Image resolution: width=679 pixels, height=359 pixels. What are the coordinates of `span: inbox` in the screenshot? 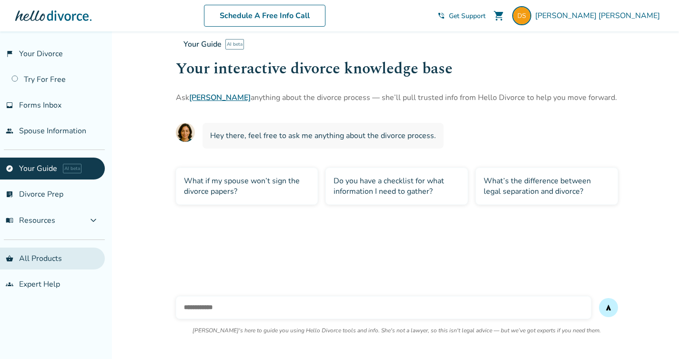 It's located at (10, 105).